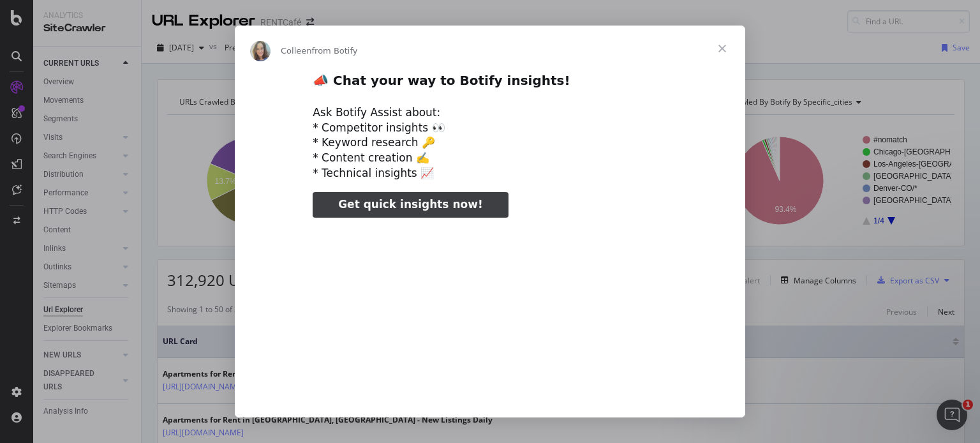 This screenshot has width=980, height=443. What do you see at coordinates (410, 205) in the screenshot?
I see `span: Get quick insights now!` at bounding box center [410, 205].